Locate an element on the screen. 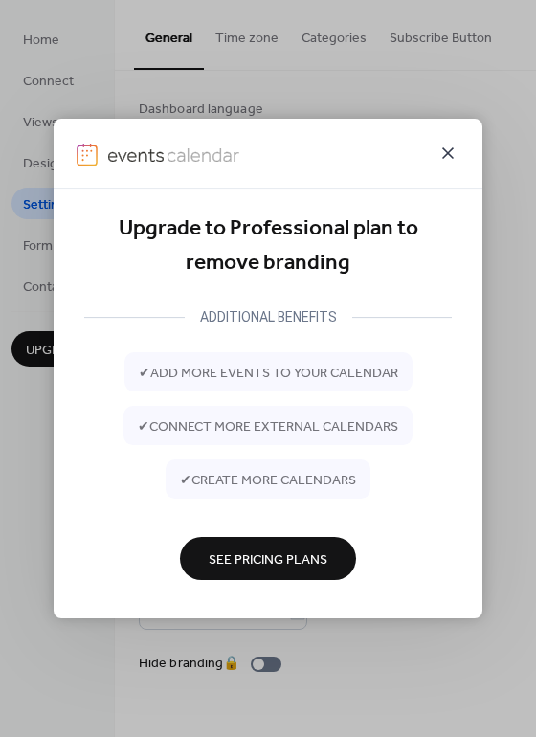 This screenshot has width=536, height=737. button: See Pricing Plans is located at coordinates (268, 558).